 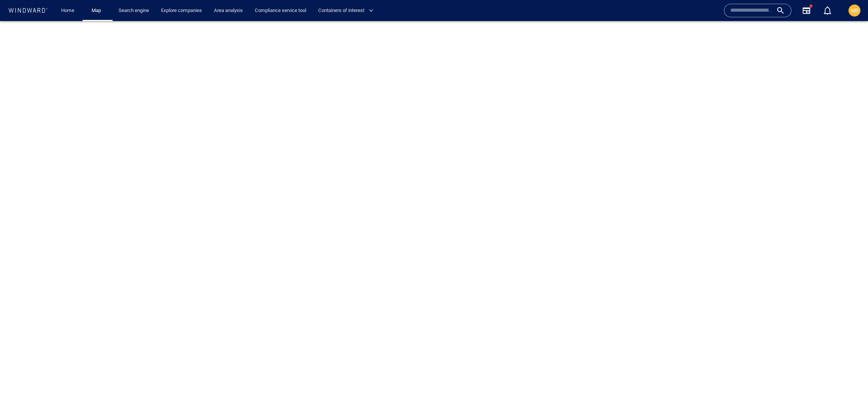 What do you see at coordinates (281, 10) in the screenshot?
I see `button: Compliance service tool` at bounding box center [281, 10].